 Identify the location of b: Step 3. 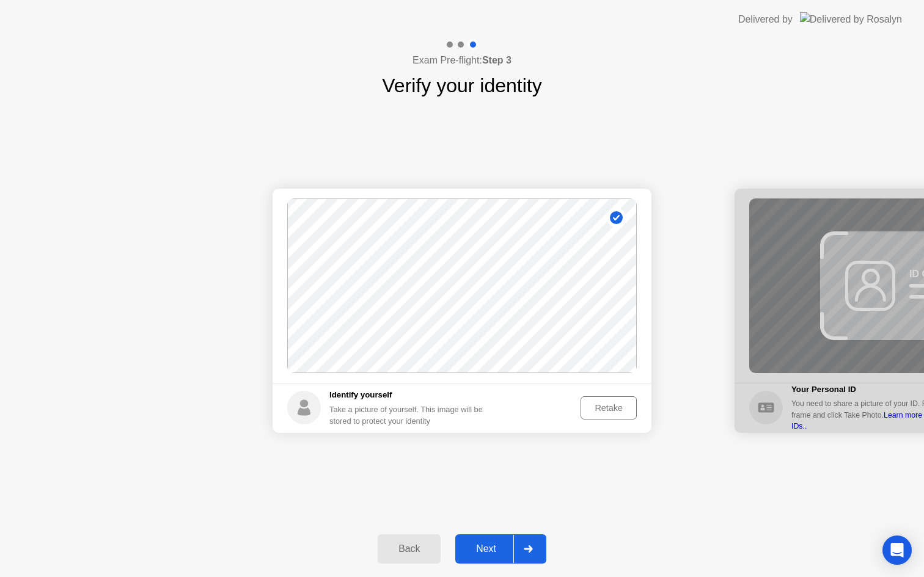
(497, 60).